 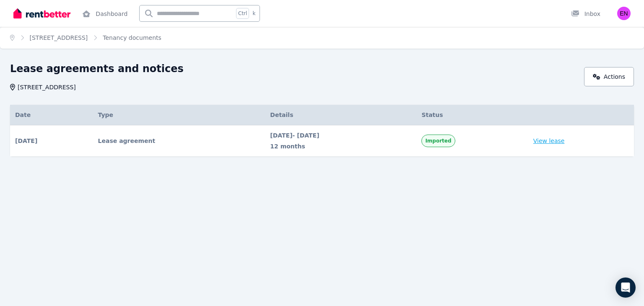 I want to click on span: Tenancy documents, so click(x=132, y=38).